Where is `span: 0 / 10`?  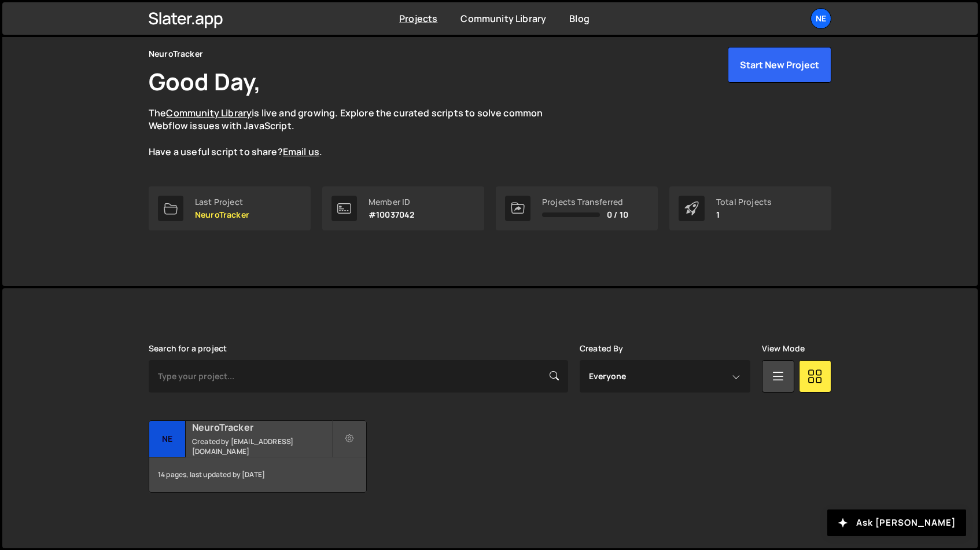
span: 0 / 10 is located at coordinates (617, 214).